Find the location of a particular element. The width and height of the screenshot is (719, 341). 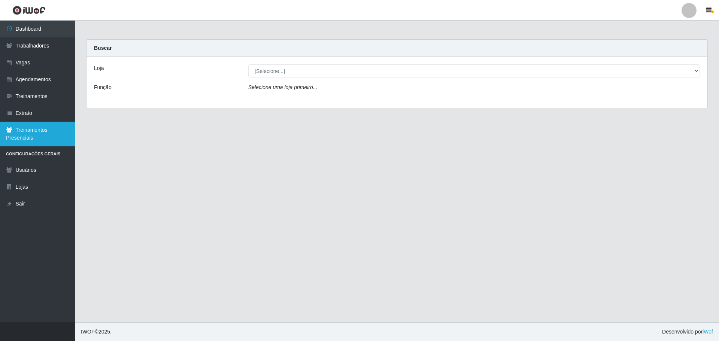

label: Função is located at coordinates (103, 87).